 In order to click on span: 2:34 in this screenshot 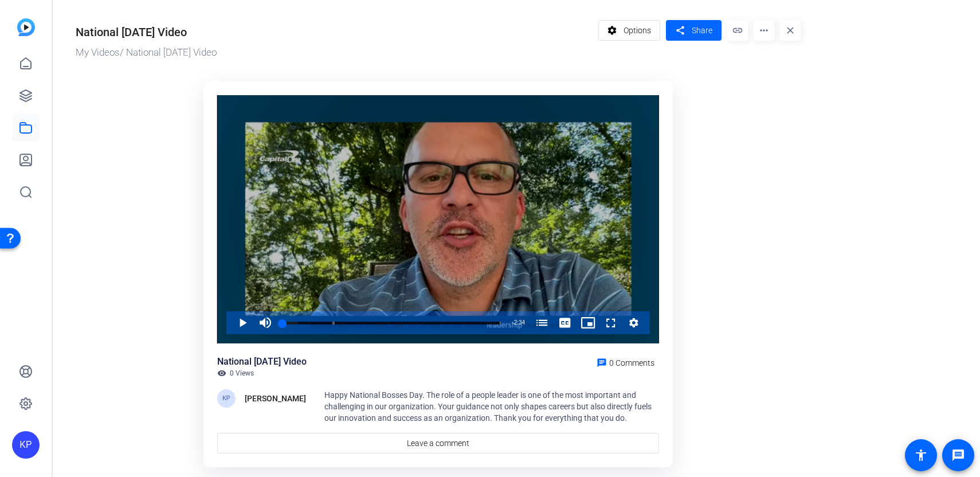, I will do `click(519, 322)`.